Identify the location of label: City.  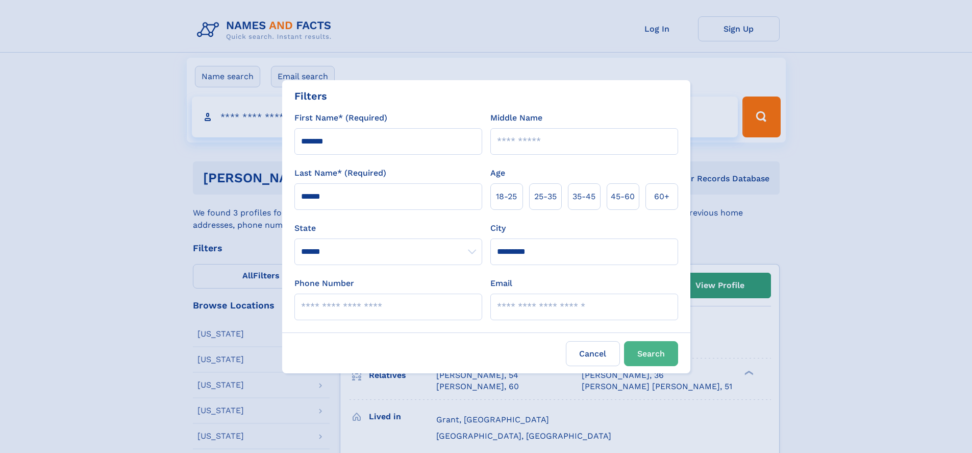
(498, 228).